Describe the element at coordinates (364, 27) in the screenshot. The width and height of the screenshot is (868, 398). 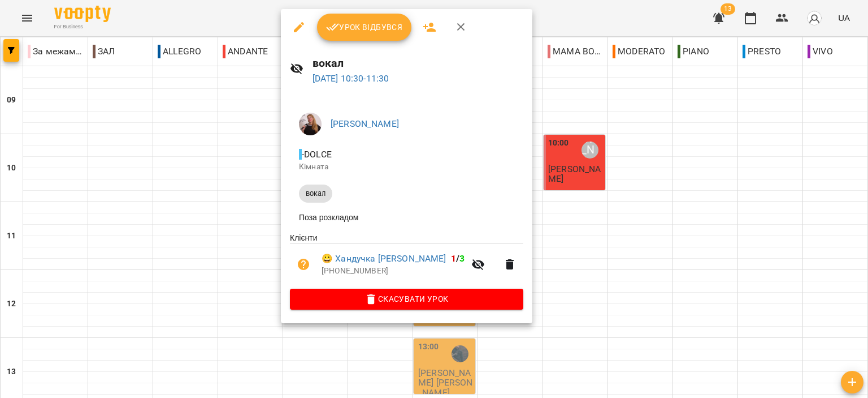
I see `span: Урок відбувся` at that location.